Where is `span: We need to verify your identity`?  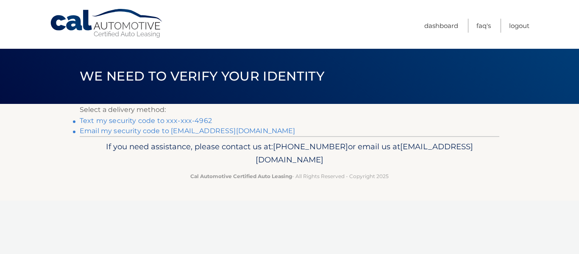
span: We need to verify your identity is located at coordinates (202, 76).